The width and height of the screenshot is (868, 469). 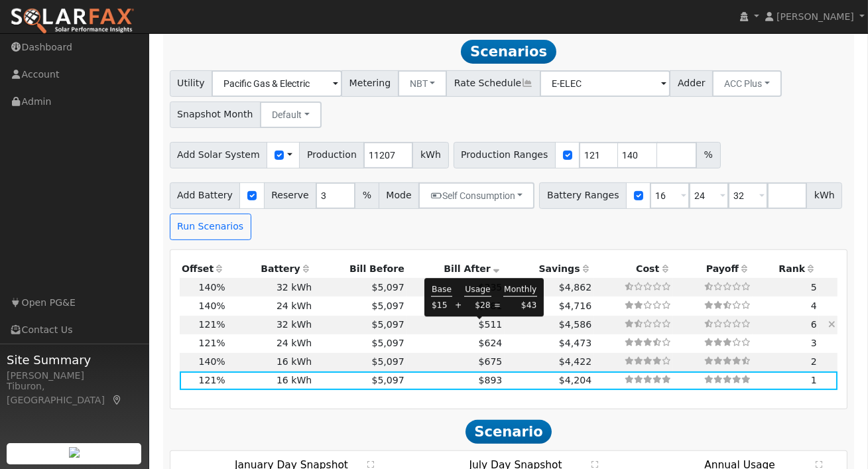 I want to click on span: $893, so click(x=490, y=380).